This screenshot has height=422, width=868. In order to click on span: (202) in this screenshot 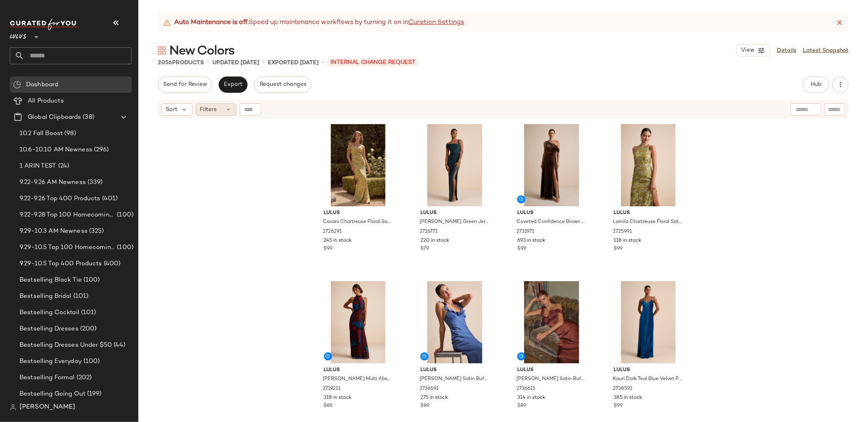, I will do `click(83, 377)`.